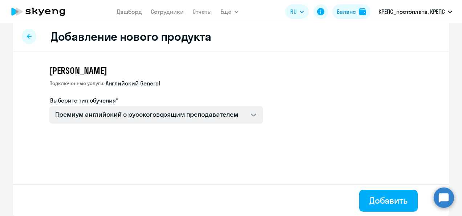  What do you see at coordinates (167, 12) in the screenshot?
I see `a: Сотрудники` at bounding box center [167, 12].